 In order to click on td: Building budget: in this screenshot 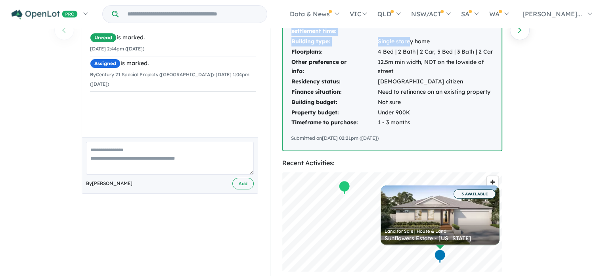, I will do `click(334, 102)`.